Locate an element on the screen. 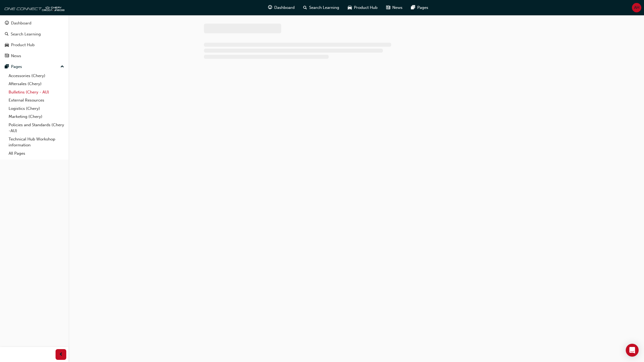 The height and width of the screenshot is (362, 644). span: Product Hub is located at coordinates (366, 8).